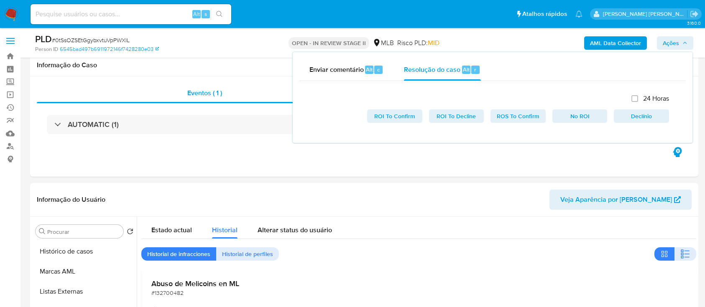  Describe the element at coordinates (518, 116) in the screenshot. I see `button: ROS To Confirm` at that location.